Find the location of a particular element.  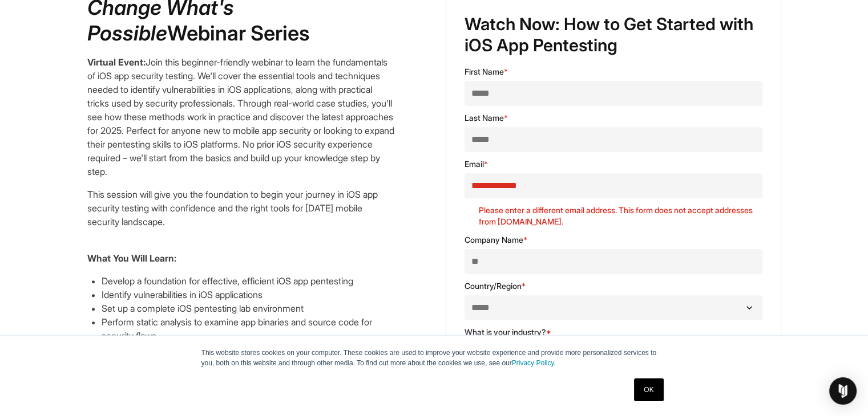

strong: What You Will Learn: is located at coordinates (132, 259).